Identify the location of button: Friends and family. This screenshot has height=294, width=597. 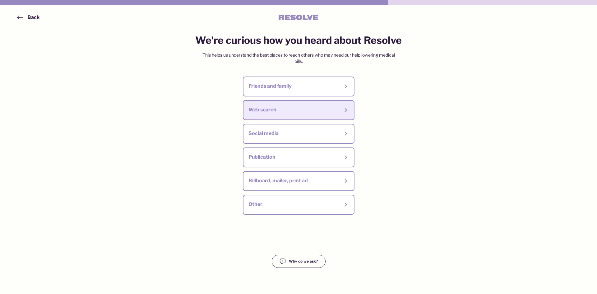
(299, 86).